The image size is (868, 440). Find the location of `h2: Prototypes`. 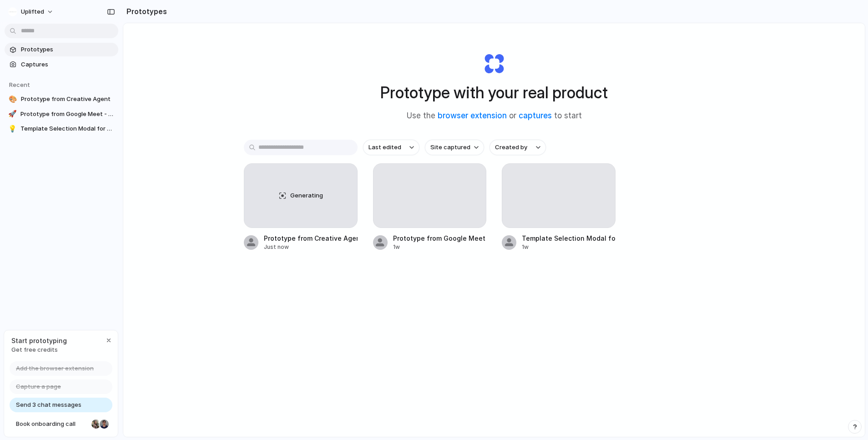

h2: Prototypes is located at coordinates (144, 11).